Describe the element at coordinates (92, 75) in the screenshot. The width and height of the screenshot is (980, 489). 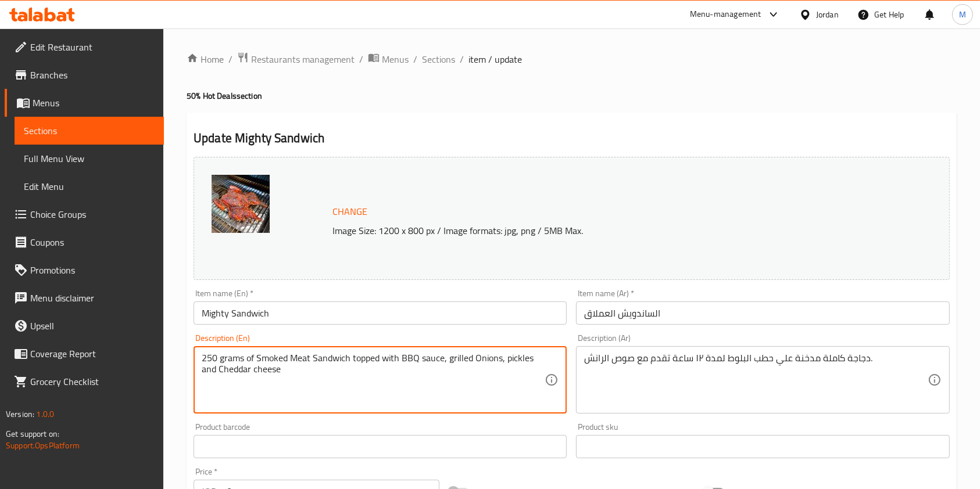
I see `span: Branches` at that location.